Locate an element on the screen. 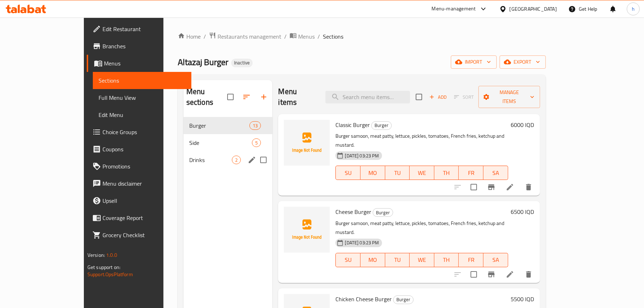  span: 1.0.0 is located at coordinates (112, 255).